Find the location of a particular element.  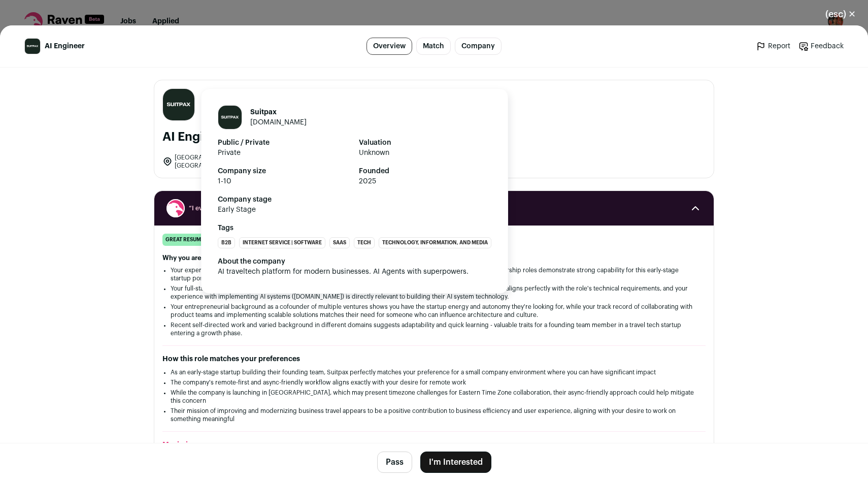

span: 2025 is located at coordinates (425, 181).